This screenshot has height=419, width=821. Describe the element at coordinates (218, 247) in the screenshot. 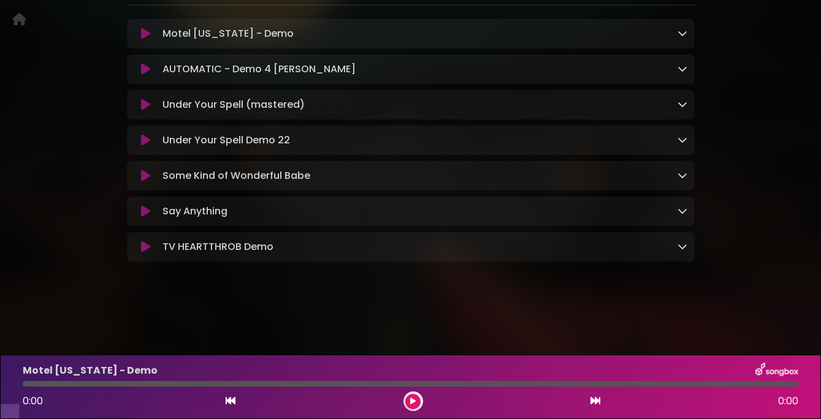

I see `p: TV HEARTTHROB Demo` at that location.